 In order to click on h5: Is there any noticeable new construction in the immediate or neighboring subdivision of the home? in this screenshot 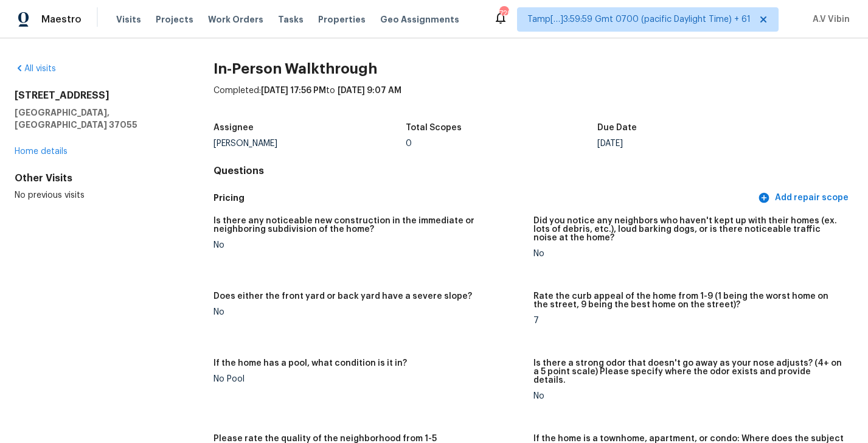, I will do `click(368, 225)`.